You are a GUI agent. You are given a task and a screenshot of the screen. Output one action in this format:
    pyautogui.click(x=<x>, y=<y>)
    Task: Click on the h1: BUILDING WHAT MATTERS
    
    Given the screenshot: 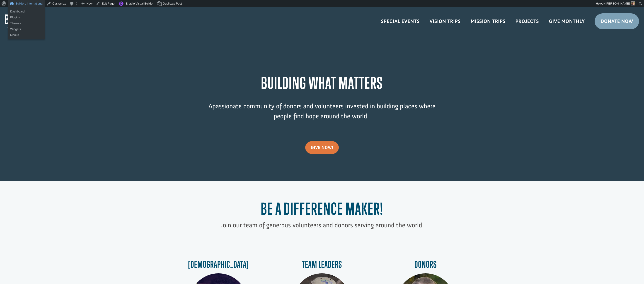 What is the action you would take?
    pyautogui.click(x=322, y=84)
    